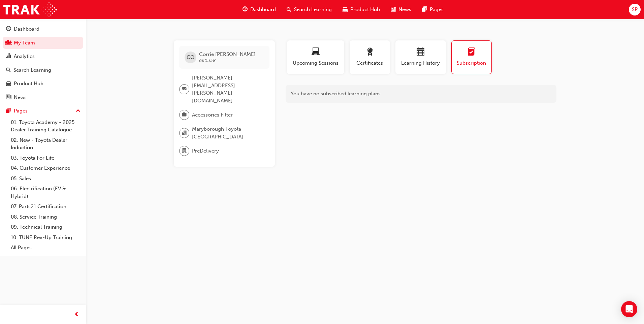  What do you see at coordinates (436, 9) in the screenshot?
I see `span: Pages` at bounding box center [436, 9].